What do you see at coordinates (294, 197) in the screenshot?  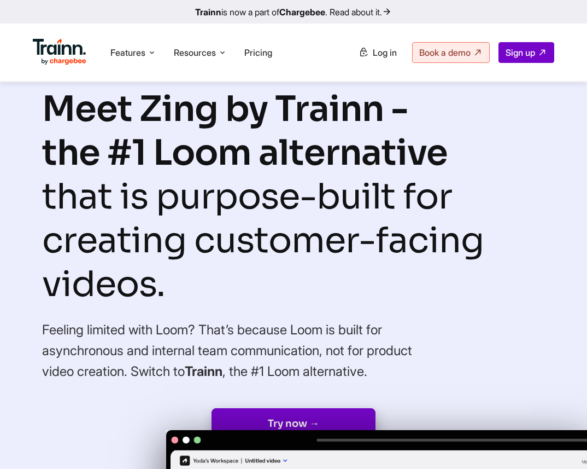 I see `h1: Meet Zing by Trainn - the #1 Loom alternative` at bounding box center [294, 197].